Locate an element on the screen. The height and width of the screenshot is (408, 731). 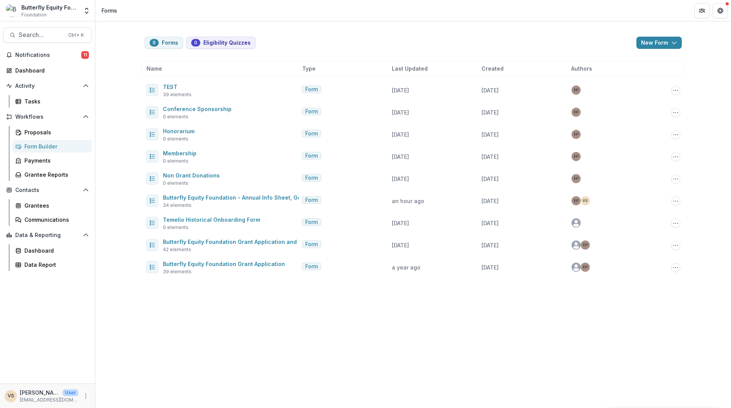
button: Get Help is located at coordinates (720, 11).